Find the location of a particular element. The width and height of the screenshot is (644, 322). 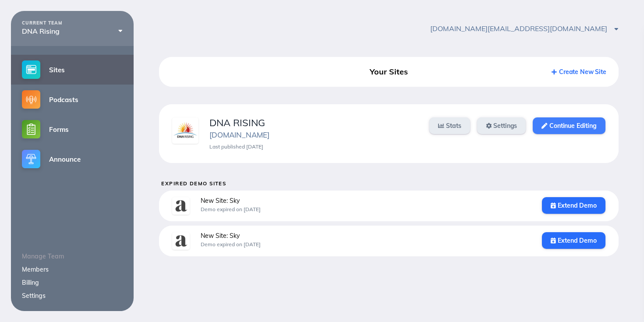

a: Forms is located at coordinates (72, 129).